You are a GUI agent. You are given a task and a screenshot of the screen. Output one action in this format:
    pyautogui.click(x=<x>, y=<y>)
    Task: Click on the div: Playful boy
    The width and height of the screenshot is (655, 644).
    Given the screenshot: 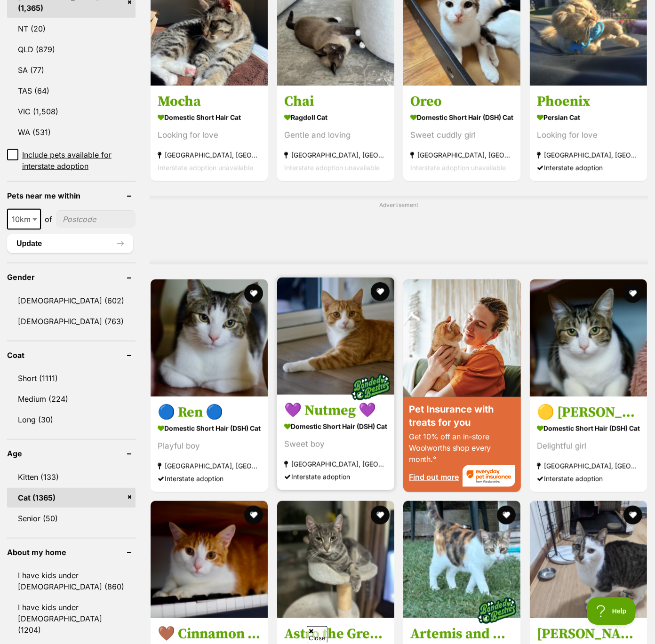 What is the action you would take?
    pyautogui.click(x=209, y=446)
    